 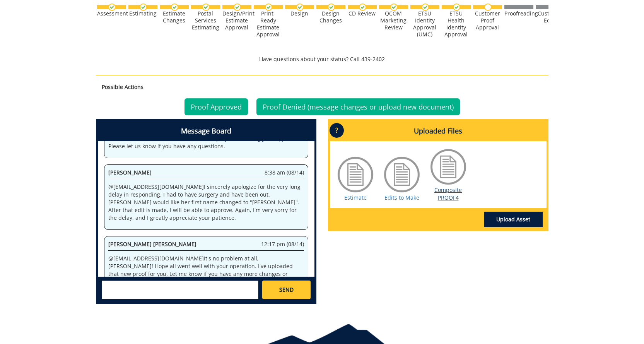 I want to click on div: Estimating, so click(x=142, y=14).